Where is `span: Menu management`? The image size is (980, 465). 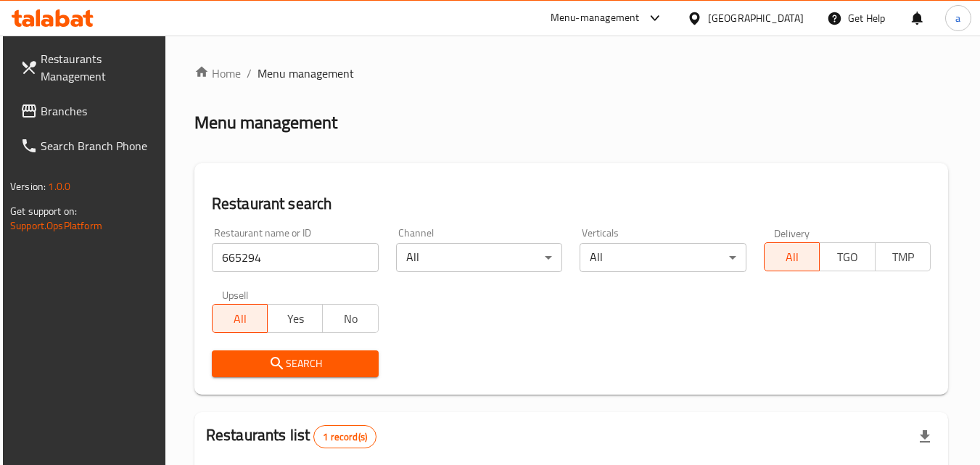 span: Menu management is located at coordinates (305, 74).